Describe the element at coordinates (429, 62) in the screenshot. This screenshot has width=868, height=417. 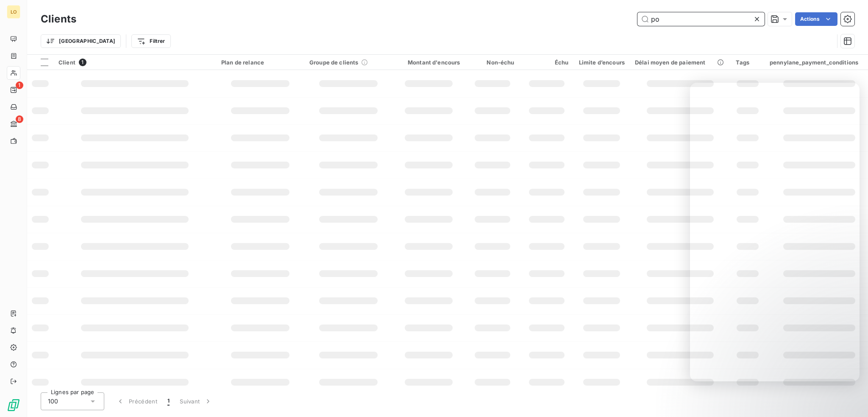
I see `div: Montant d'encours` at that location.